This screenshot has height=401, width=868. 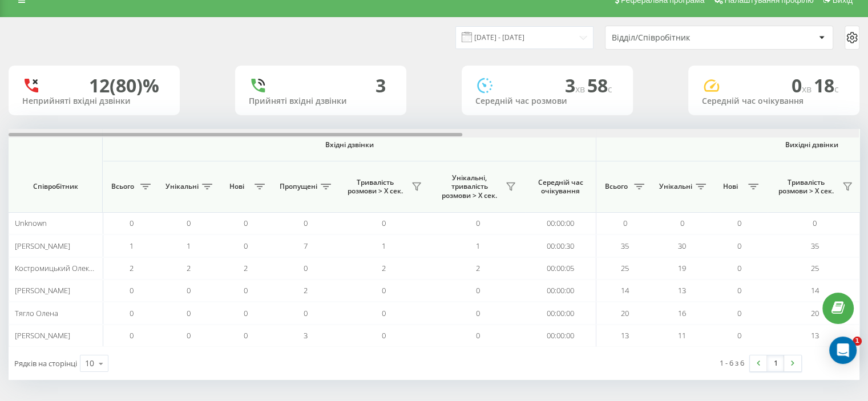 What do you see at coordinates (321, 101) in the screenshot?
I see `div: Прийняті вхідні дзвінки` at bounding box center [321, 101].